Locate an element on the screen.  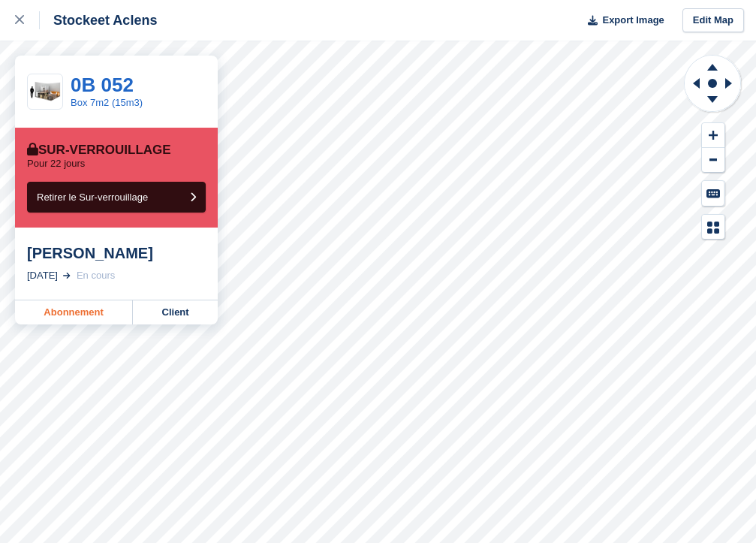
div: En cours is located at coordinates (95, 275).